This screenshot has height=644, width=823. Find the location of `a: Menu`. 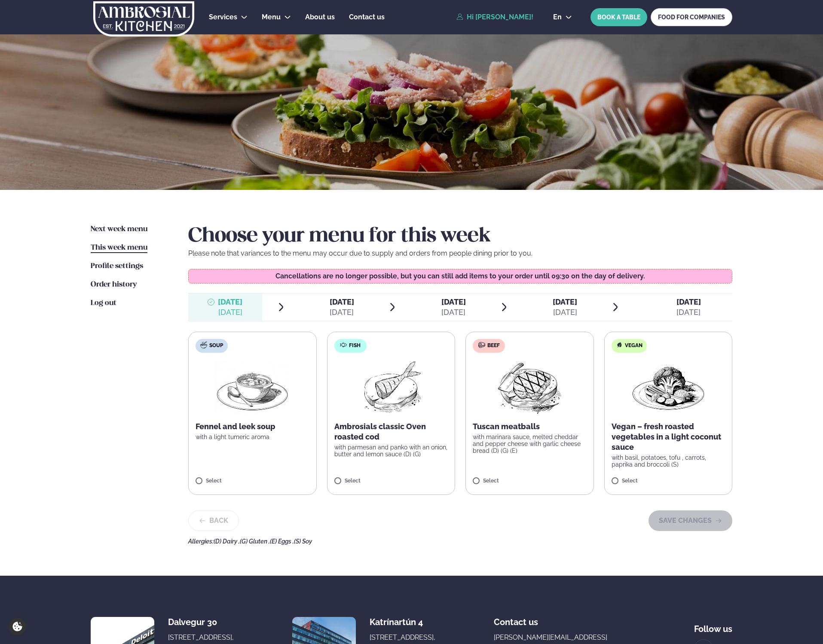

a: Menu is located at coordinates (271, 17).